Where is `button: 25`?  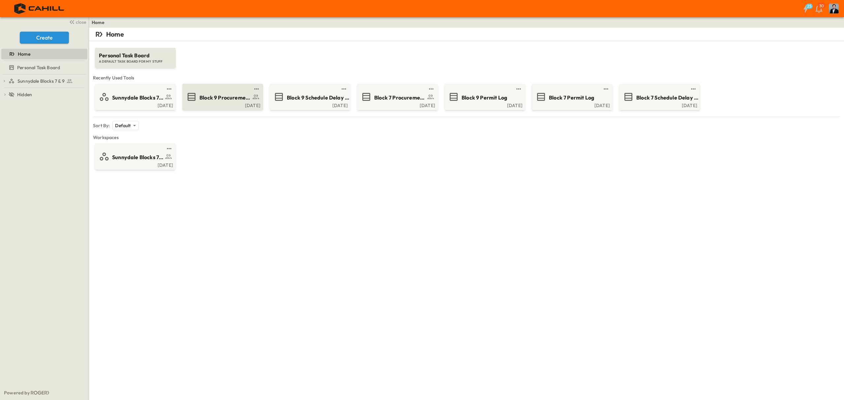
button: 25 is located at coordinates (806, 9).